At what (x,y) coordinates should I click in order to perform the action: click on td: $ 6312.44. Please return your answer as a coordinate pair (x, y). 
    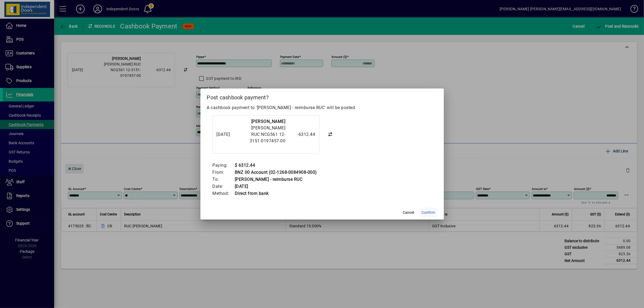
    Looking at the image, I should click on (275, 166).